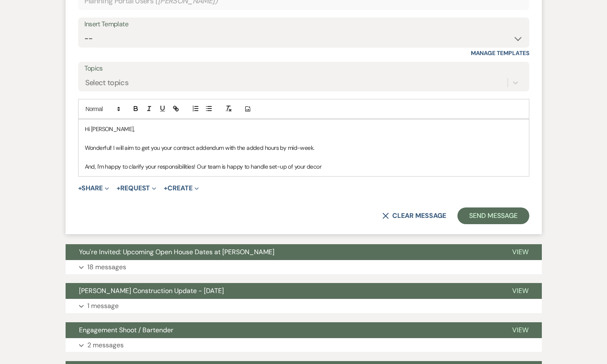 The height and width of the screenshot is (364, 607). What do you see at coordinates (500, 53) in the screenshot?
I see `a: Manage Templates` at bounding box center [500, 53].